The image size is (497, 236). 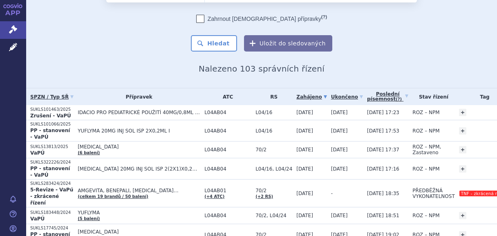 I want to click on a: (+2 RS), so click(x=264, y=196).